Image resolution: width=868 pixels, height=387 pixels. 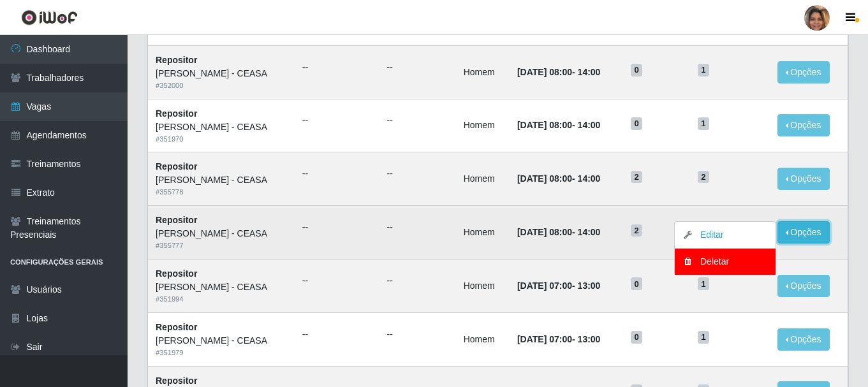 I want to click on div: # 351970, so click(x=221, y=139).